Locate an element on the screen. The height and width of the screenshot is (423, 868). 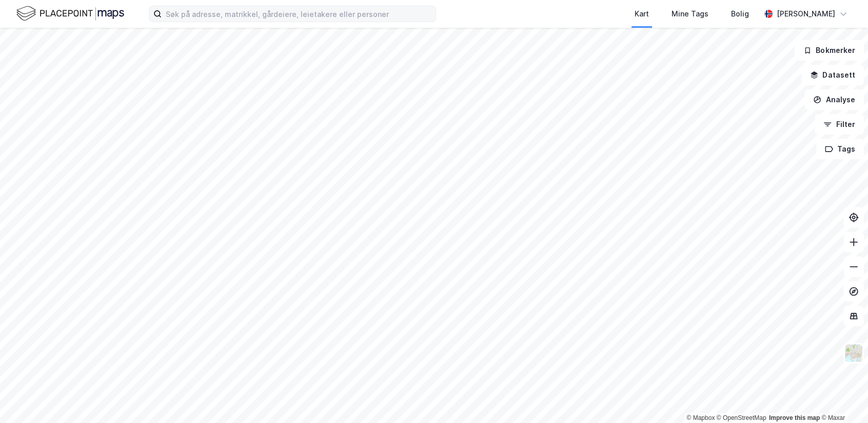
a: OpenStreetMap is located at coordinates (741, 417).